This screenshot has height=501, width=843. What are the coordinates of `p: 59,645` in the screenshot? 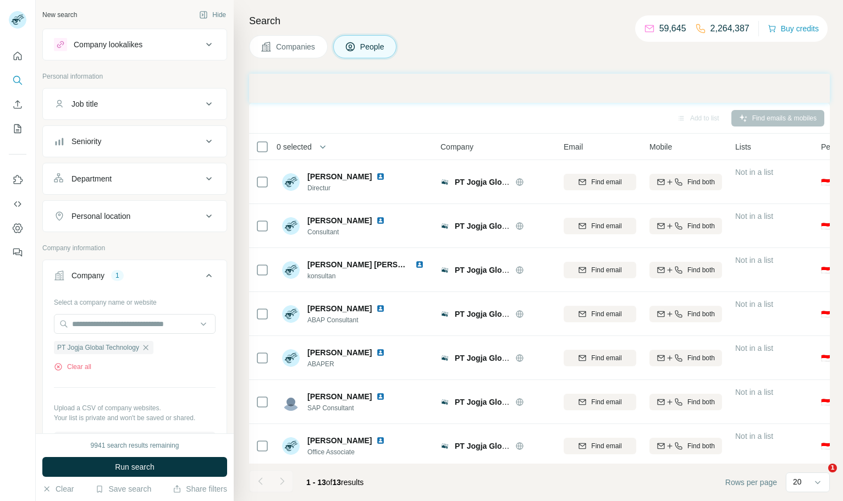 It's located at (672, 29).